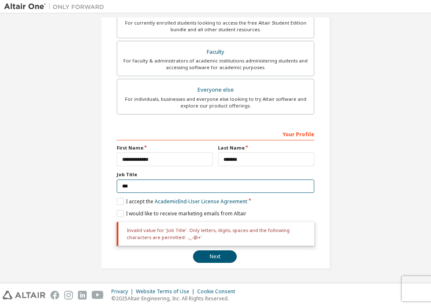  What do you see at coordinates (215, 234) in the screenshot?
I see `div: Invalid value for 'Job Title'. Only letters, digits, spaces and the following characters are perm...` at bounding box center [215, 234].